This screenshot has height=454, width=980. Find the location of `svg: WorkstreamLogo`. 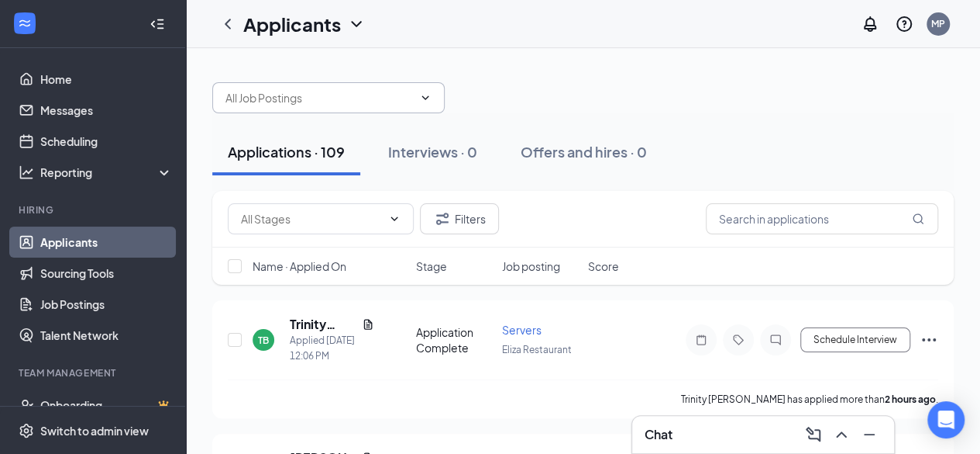

svg: WorkstreamLogo is located at coordinates (25, 23).